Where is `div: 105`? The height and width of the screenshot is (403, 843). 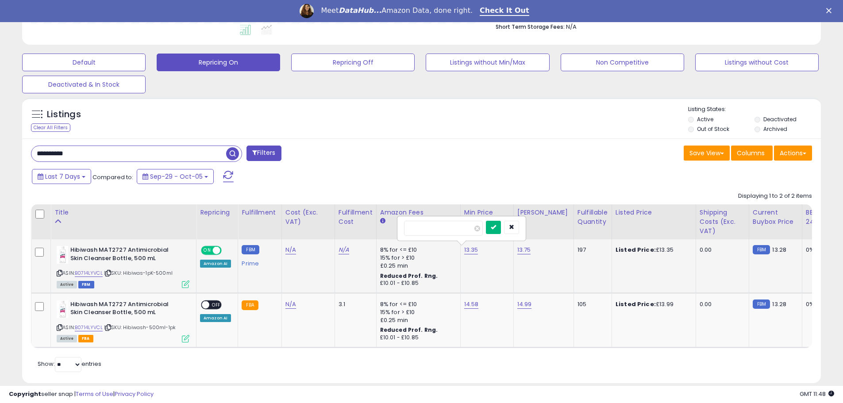 div: 105 is located at coordinates (591, 304).